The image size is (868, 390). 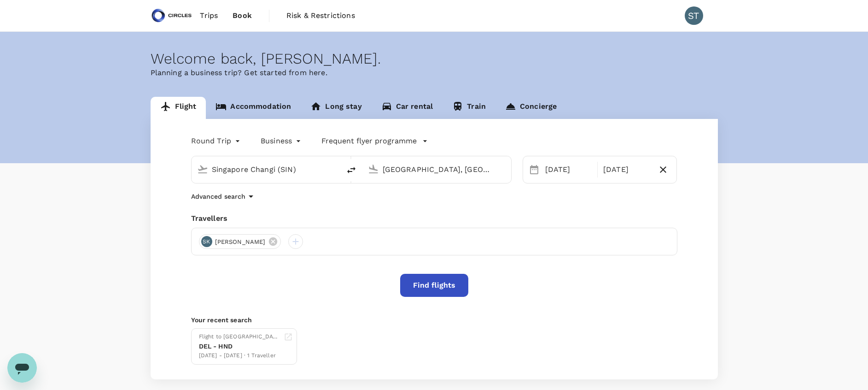 What do you see at coordinates (336, 108) in the screenshot?
I see `a: Long stay` at bounding box center [336, 108].